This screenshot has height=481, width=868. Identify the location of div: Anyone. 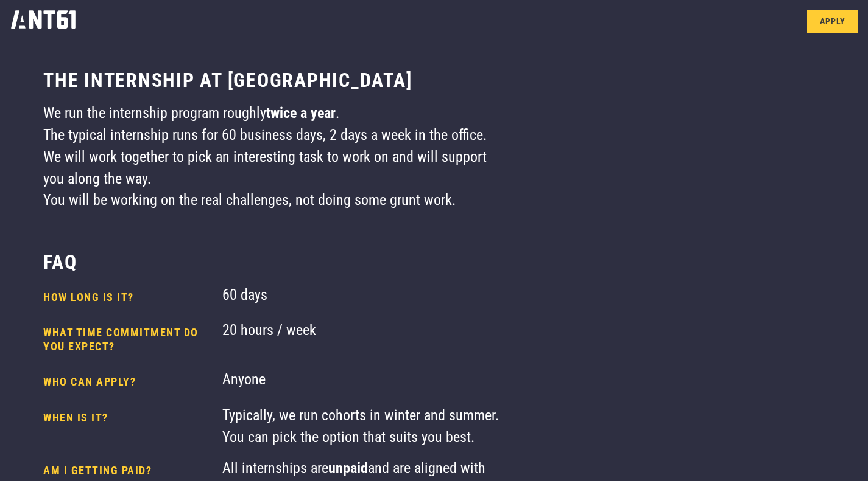
(363, 382).